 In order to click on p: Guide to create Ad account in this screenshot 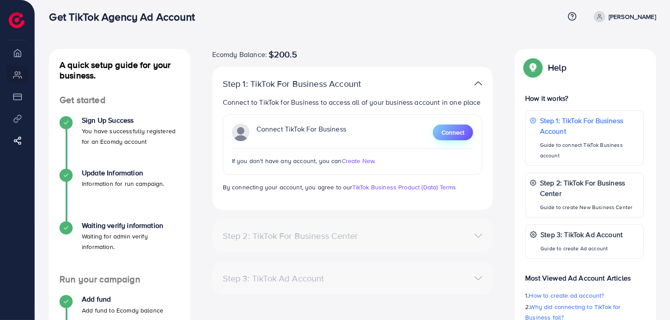, I will do `click(582, 248)`.